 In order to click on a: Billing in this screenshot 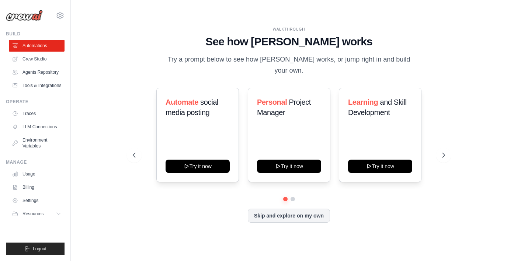, I will do `click(36, 187)`.